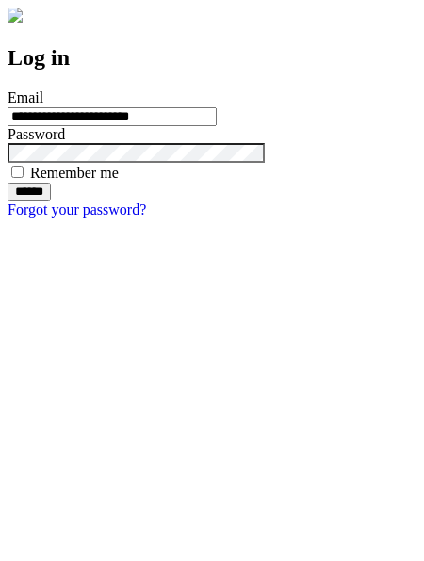 The height and width of the screenshot is (561, 424). Describe the element at coordinates (15, 15) in the screenshot. I see `img: logo-4e3dc11c47720685a147b03b5a06dd966a58ff35d612b21f08c02c0306f2b779.png` at that location.